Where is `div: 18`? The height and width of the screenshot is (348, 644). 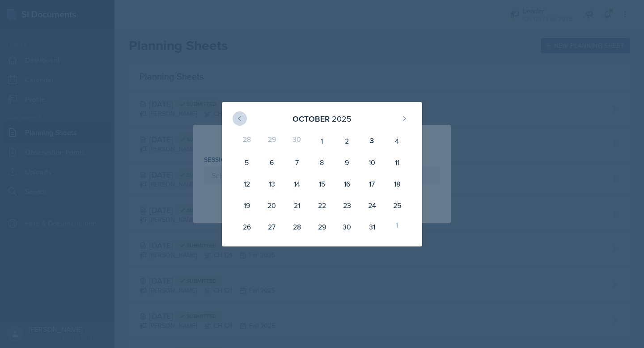
div: 18 is located at coordinates (397, 184).